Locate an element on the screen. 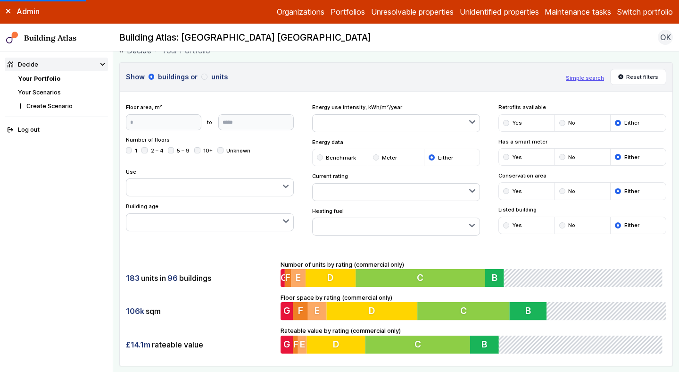 The width and height of the screenshot is (679, 372). span: £14.1m is located at coordinates (138, 344).